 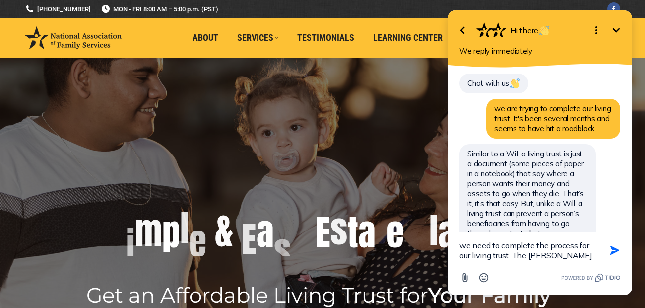 What do you see at coordinates (206, 38) in the screenshot?
I see `a: About` at bounding box center [206, 38].